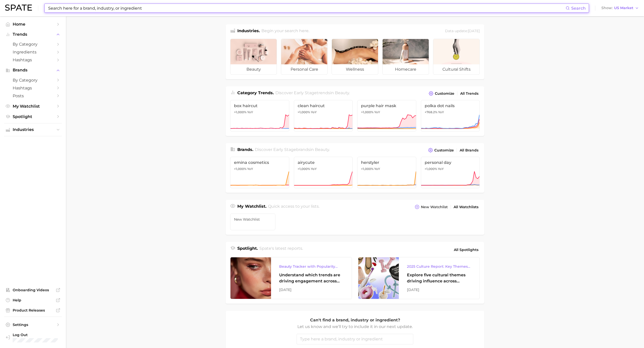  Describe the element at coordinates (355, 70) in the screenshot. I see `span: wellness` at that location.